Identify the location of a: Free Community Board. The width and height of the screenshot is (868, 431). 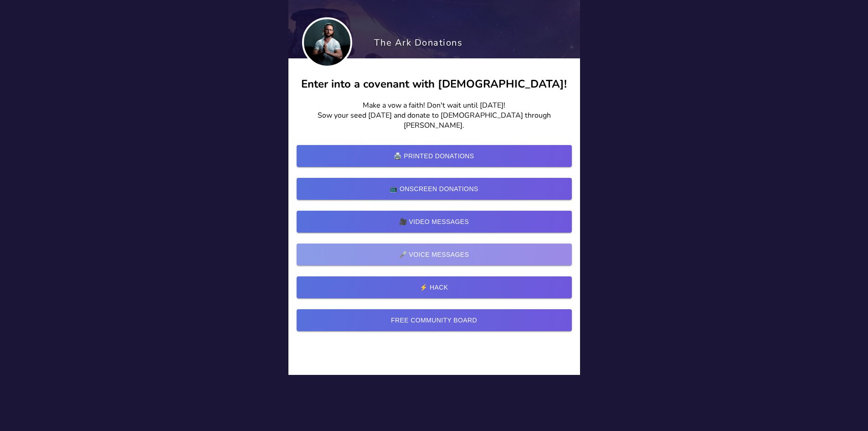
(434, 320).